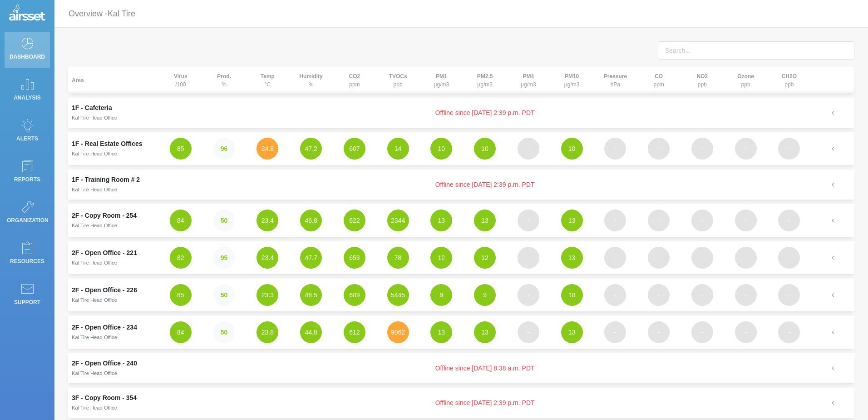 This screenshot has height=420, width=868. I want to click on button: 9062, so click(398, 332).